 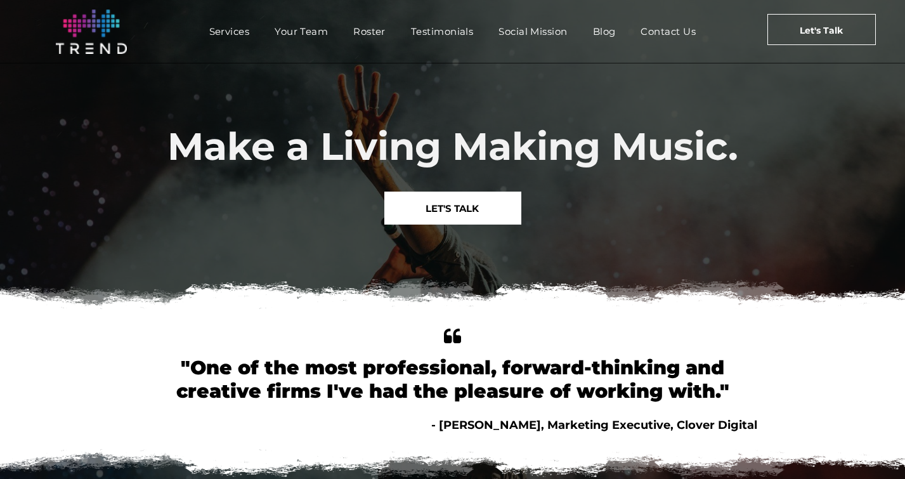 What do you see at coordinates (822, 30) in the screenshot?
I see `span: Let's Talk` at bounding box center [822, 30].